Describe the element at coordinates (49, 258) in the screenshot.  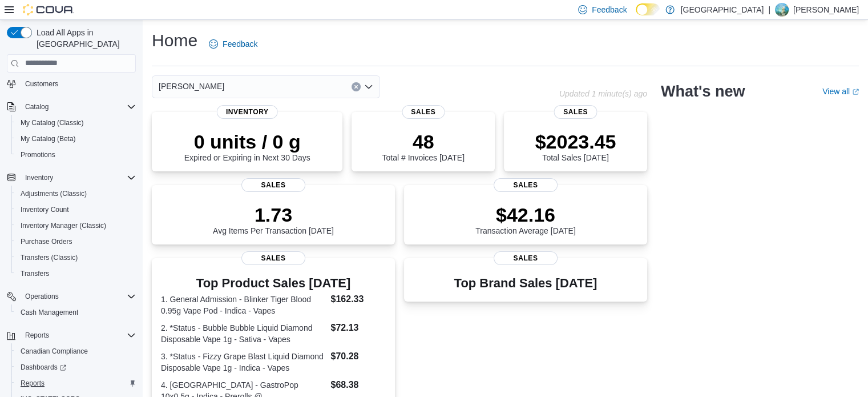
I see `a: Transfers (Classic)` at that location.